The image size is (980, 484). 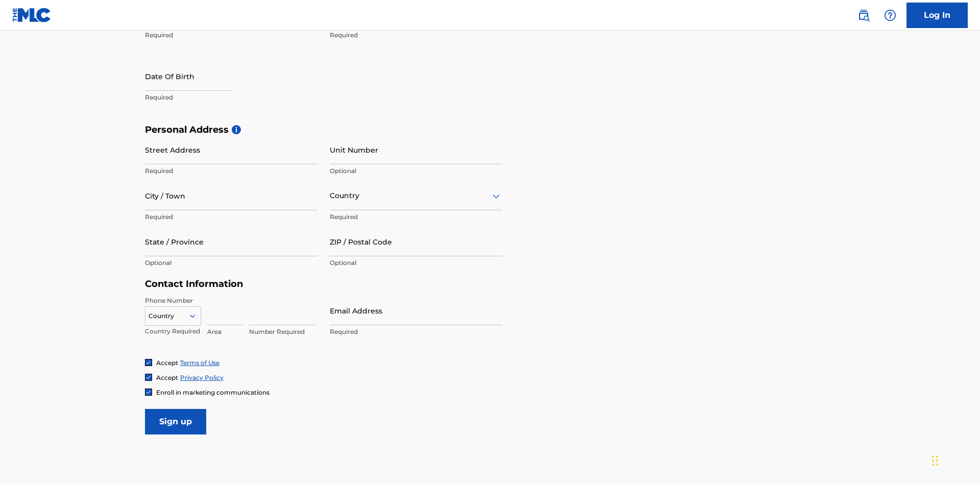 What do you see at coordinates (890, 15) in the screenshot?
I see `img: help` at bounding box center [890, 15].